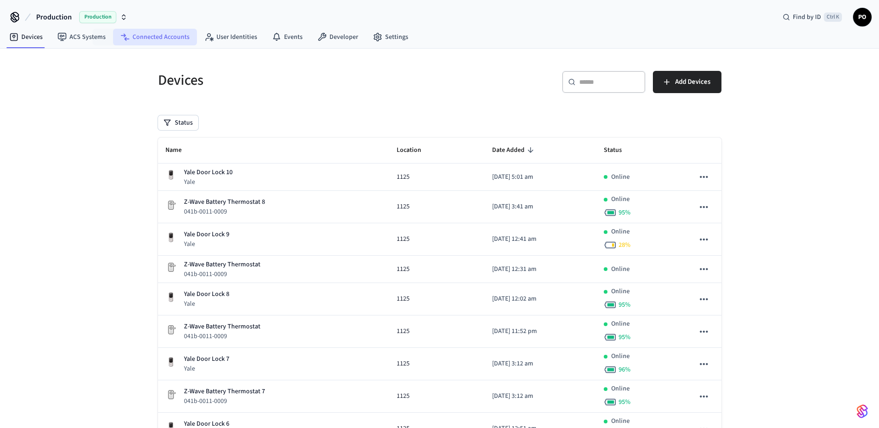 This screenshot has height=428, width=879. I want to click on span: Location, so click(415, 150).